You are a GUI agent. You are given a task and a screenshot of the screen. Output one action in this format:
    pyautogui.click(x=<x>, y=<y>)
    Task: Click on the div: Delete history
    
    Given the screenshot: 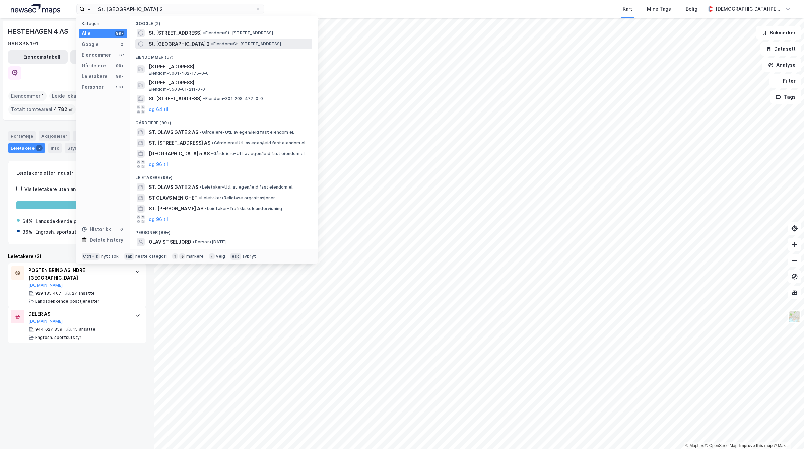 What is the action you would take?
    pyautogui.click(x=107, y=240)
    